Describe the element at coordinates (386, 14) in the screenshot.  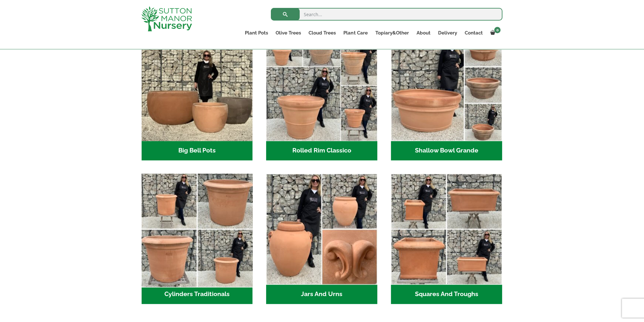
I see `input: Search...` at that location.